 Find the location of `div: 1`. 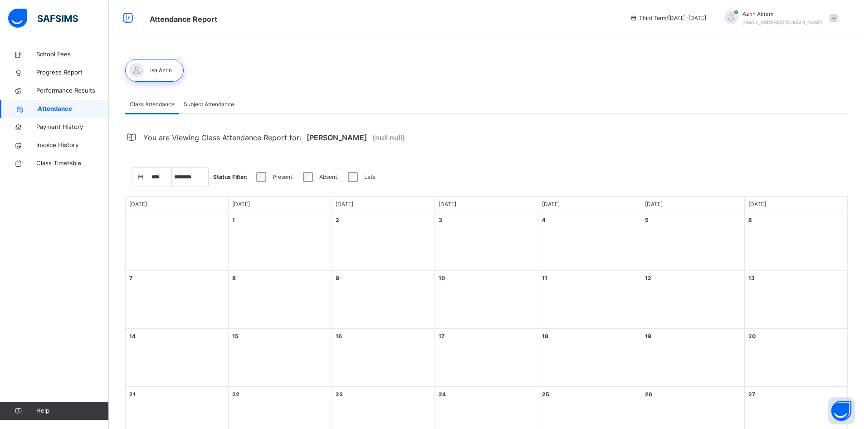

div: 1 is located at coordinates (234, 220).